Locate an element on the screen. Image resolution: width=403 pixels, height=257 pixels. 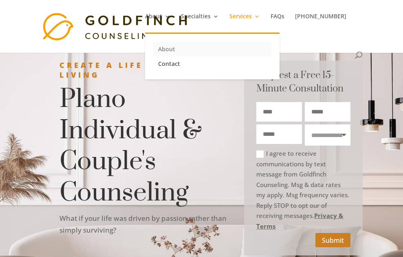
a: FAQs is located at coordinates (277, 23).